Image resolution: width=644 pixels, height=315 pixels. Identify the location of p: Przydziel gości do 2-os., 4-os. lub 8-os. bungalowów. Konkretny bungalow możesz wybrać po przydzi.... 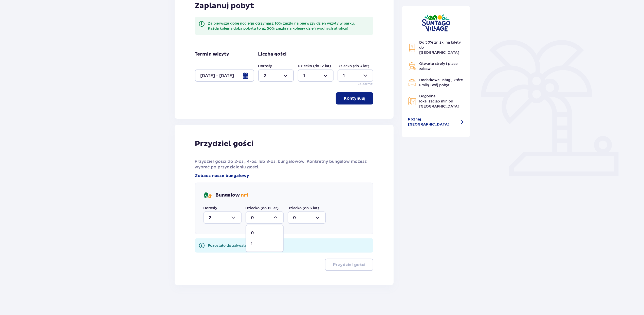
(284, 164).